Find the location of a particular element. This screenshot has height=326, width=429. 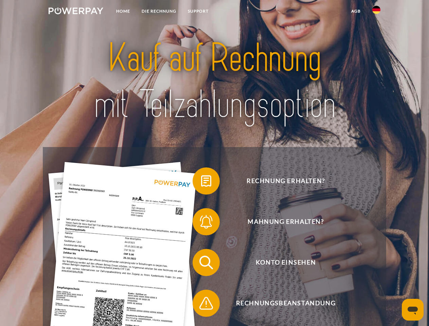

button: Rechnung erhalten? is located at coordinates (281, 181).